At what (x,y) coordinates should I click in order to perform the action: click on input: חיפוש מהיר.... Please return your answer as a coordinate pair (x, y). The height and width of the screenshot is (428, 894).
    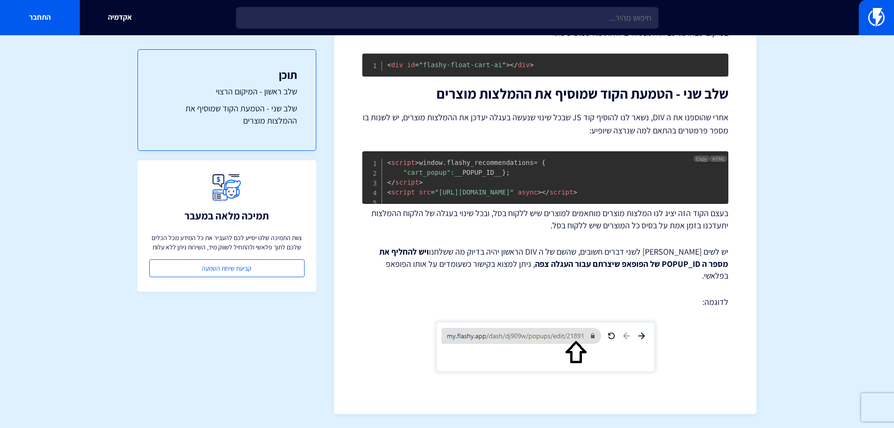
    Looking at the image, I should click on (447, 18).